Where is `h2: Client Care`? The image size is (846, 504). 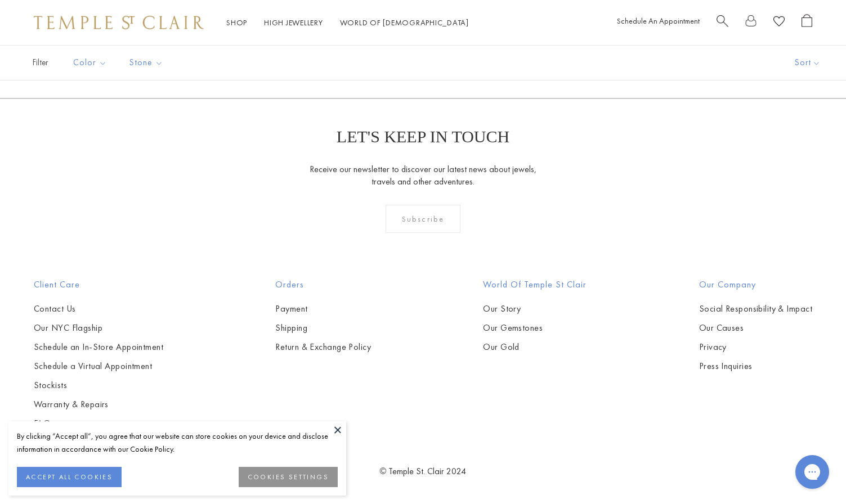
h2: Client Care is located at coordinates (99, 285).